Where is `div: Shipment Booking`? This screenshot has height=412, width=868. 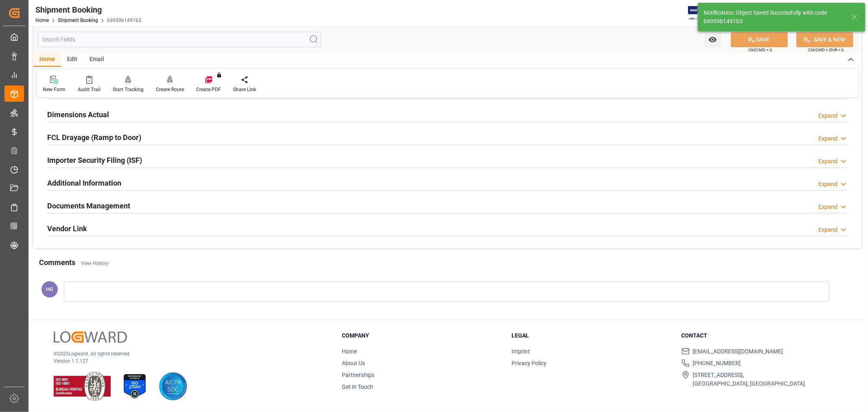
div: Shipment Booking is located at coordinates (88, 10).